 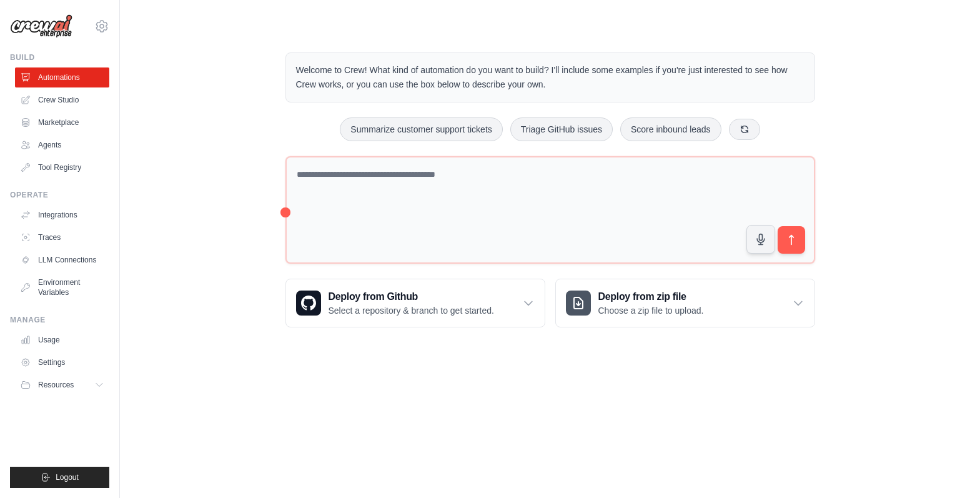 What do you see at coordinates (651, 311) in the screenshot?
I see `p: Choose a zip file to upload.` at bounding box center [651, 311].